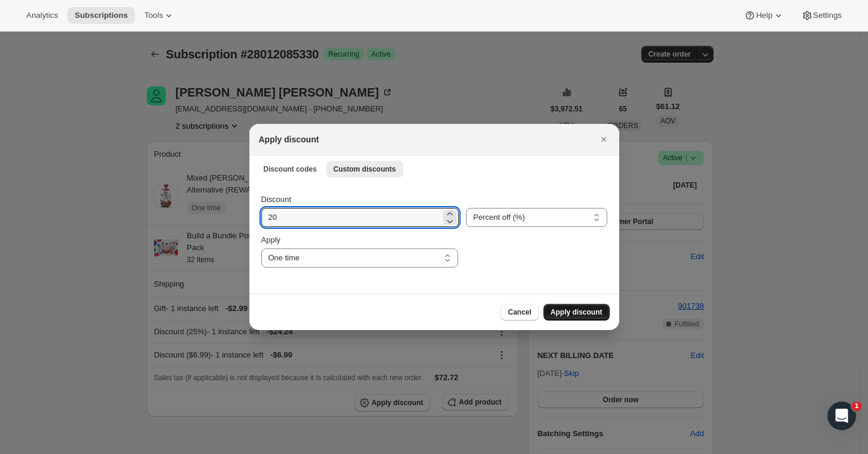 This screenshot has width=868, height=454. Describe the element at coordinates (519, 312) in the screenshot. I see `button: Cancel` at that location.